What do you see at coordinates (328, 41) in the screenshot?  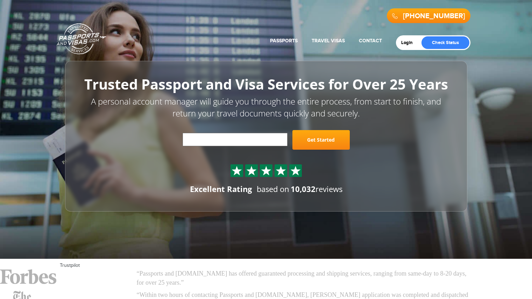 I see `a: Travel Visas` at bounding box center [328, 41].